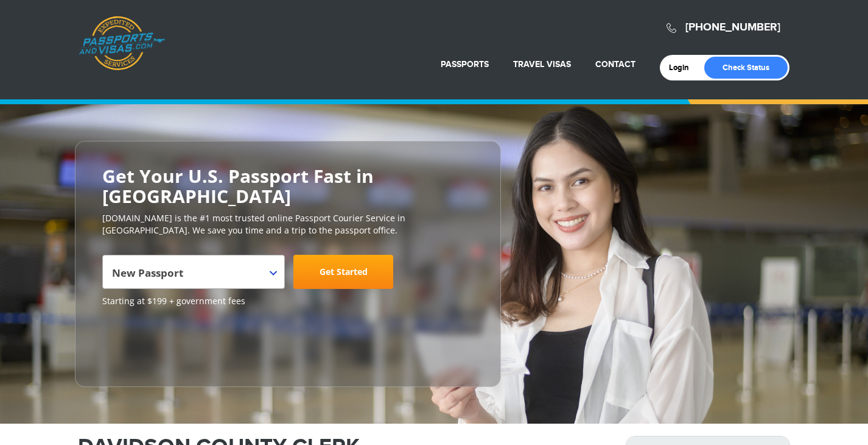  What do you see at coordinates (343, 272) in the screenshot?
I see `a: Get Started` at bounding box center [343, 272].